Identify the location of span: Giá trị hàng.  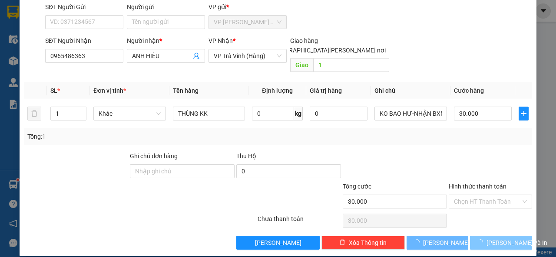
(326, 91).